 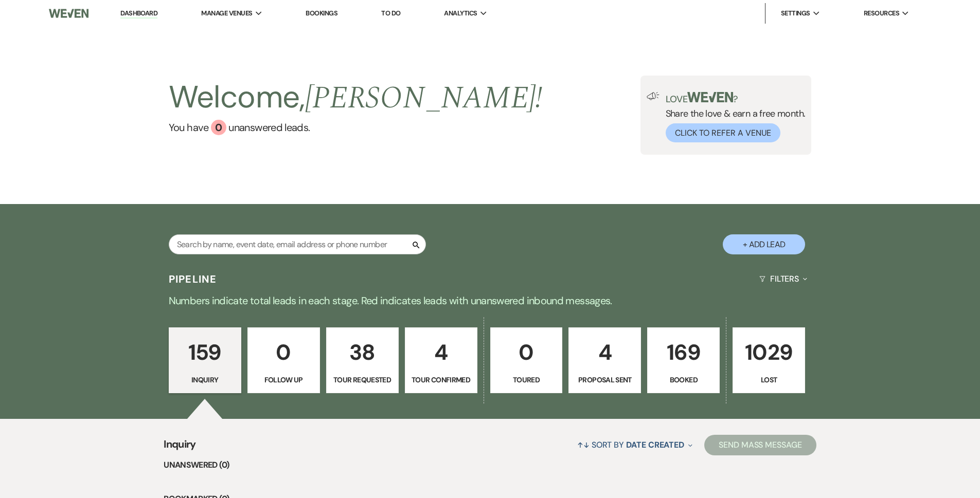 I want to click on p: 38, so click(x=363, y=352).